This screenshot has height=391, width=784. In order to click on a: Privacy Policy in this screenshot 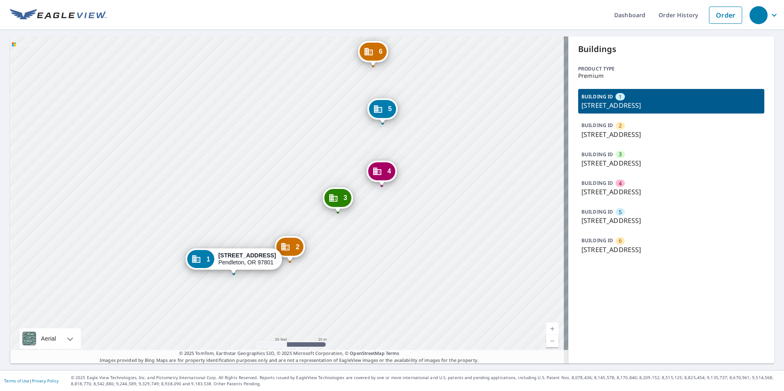, I will do `click(45, 381)`.